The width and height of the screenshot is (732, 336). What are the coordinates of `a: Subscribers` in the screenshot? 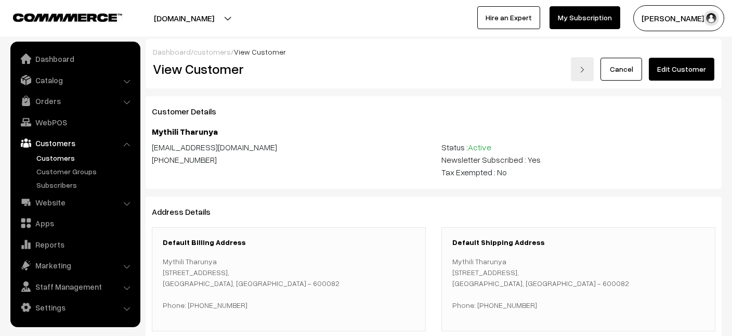 It's located at (85, 185).